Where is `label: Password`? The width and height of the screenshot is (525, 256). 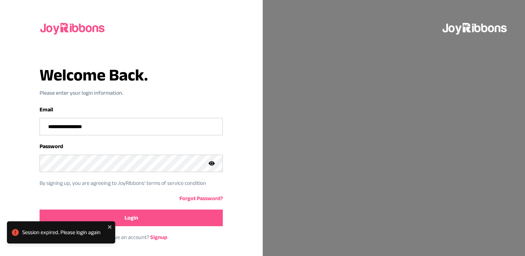 label: Password is located at coordinates (51, 146).